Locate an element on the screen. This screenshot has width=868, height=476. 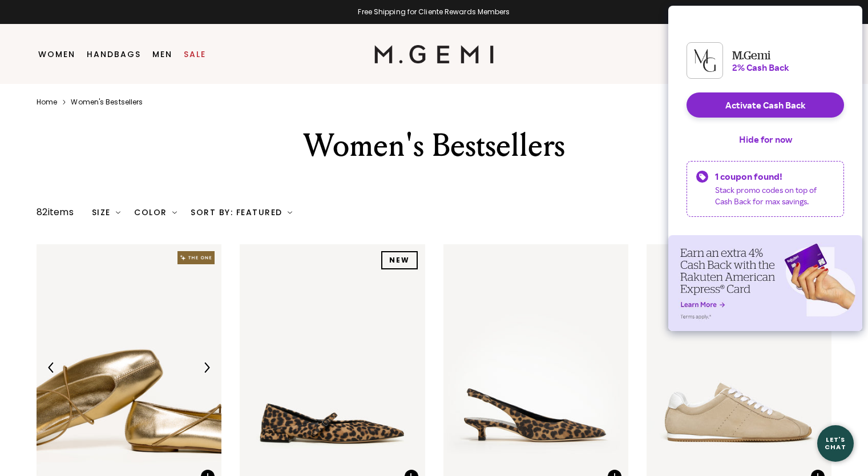
img: Previous Arrow is located at coordinates (52, 367).